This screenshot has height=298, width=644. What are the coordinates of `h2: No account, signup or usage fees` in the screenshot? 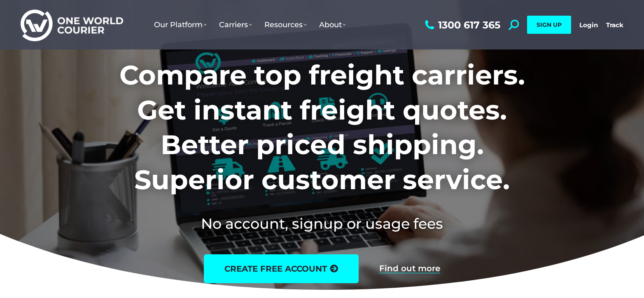 It's located at (322, 224).